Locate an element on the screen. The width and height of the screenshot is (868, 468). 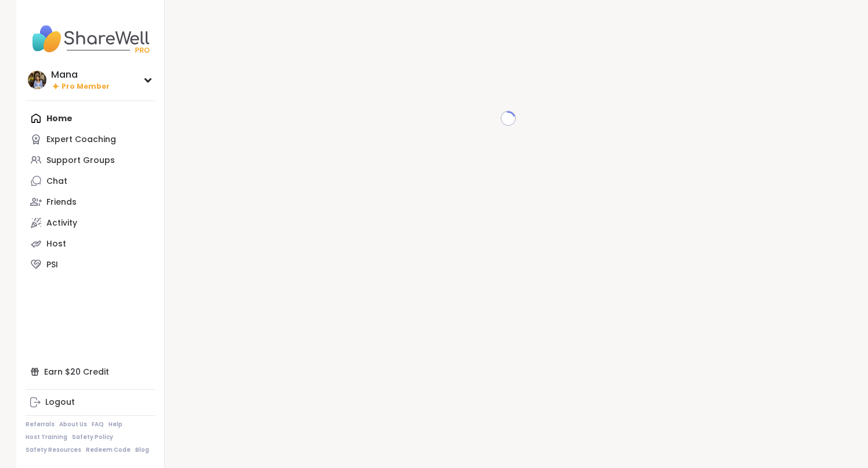
div: Activity is located at coordinates (62, 223).